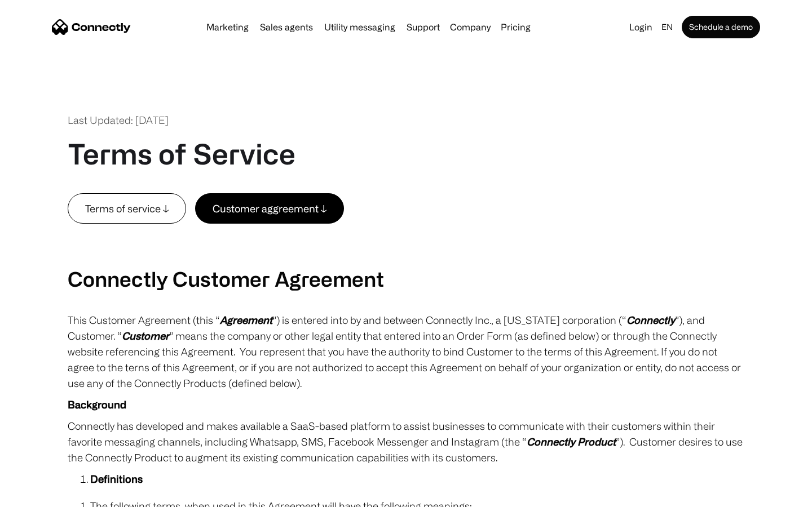  I want to click on a: Login, so click(641, 27).